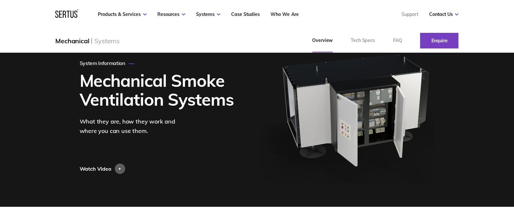 The width and height of the screenshot is (514, 224). What do you see at coordinates (409, 14) in the screenshot?
I see `a: Support` at bounding box center [409, 14].